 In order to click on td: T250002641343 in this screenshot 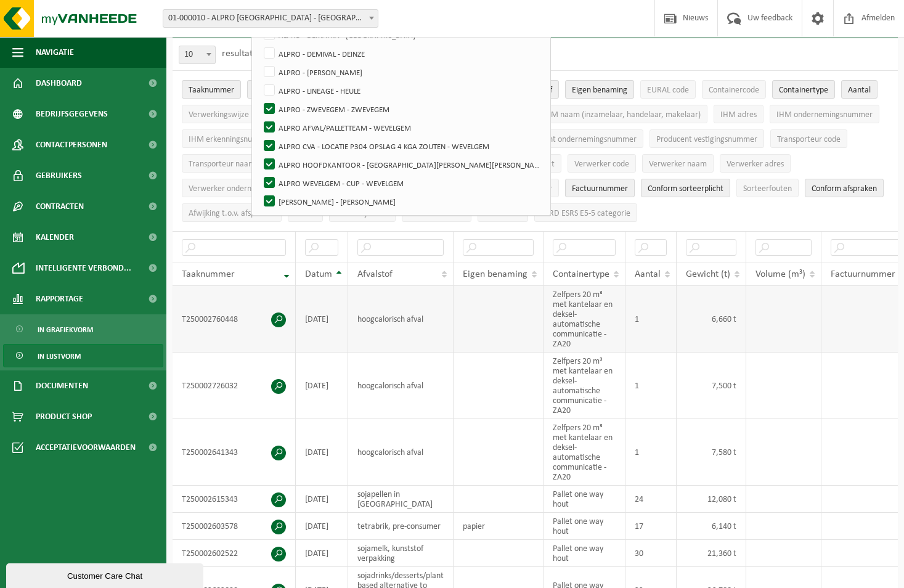, I will do `click(234, 452)`.